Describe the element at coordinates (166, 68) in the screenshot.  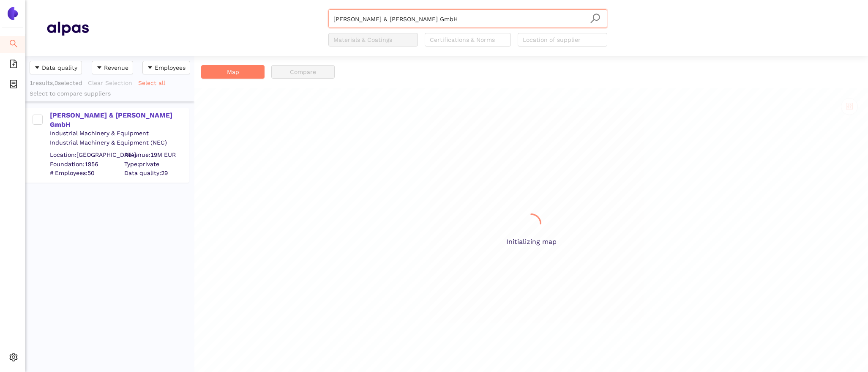
I see `button: caret-downEmployees` at that location.